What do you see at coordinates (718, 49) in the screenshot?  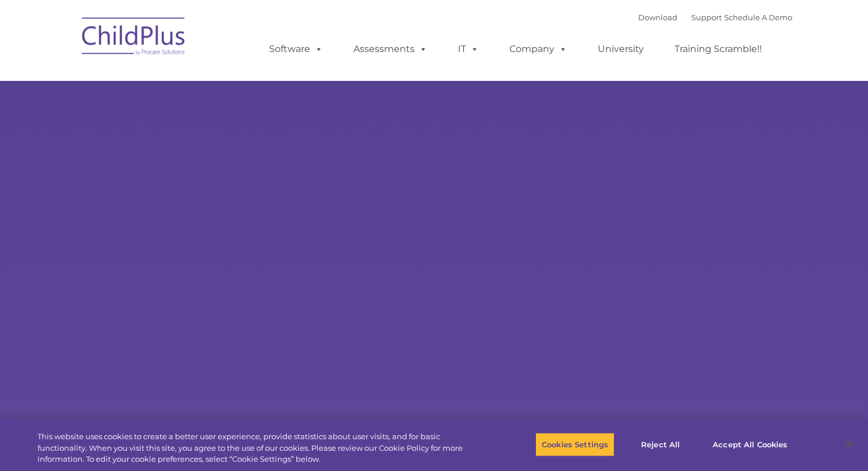 I see `a: Training Scramble!!` at bounding box center [718, 49].